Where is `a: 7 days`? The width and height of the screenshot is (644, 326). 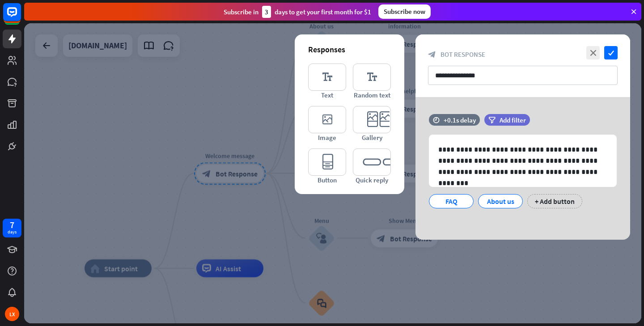 a: 7 days is located at coordinates (12, 228).